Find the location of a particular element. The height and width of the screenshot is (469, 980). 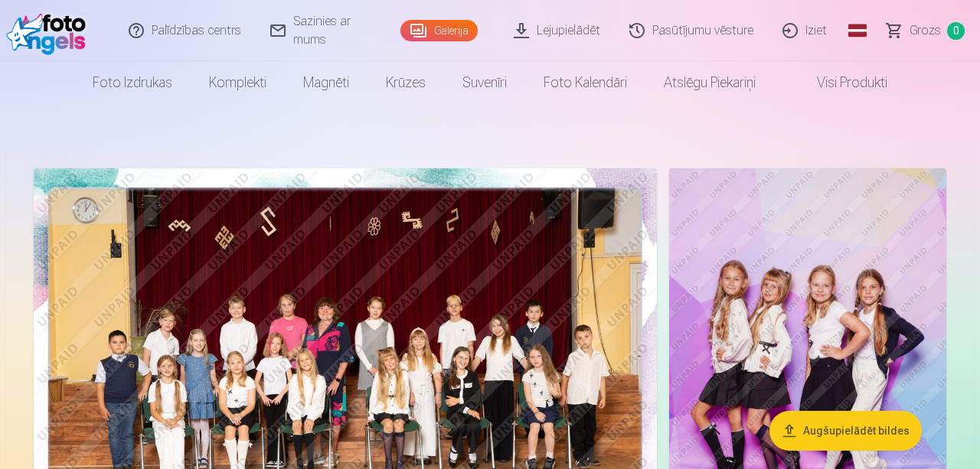

a: Suvenīri is located at coordinates (485, 83).